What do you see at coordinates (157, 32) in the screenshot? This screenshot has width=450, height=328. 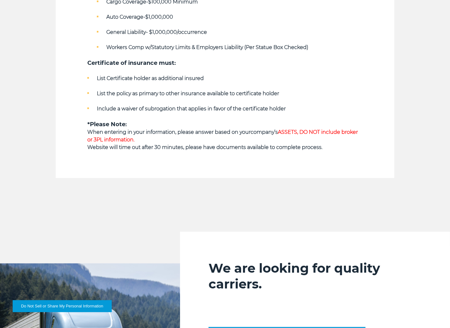 I see `strong: General Liability- $1,000,000/occurrence` at bounding box center [157, 32].